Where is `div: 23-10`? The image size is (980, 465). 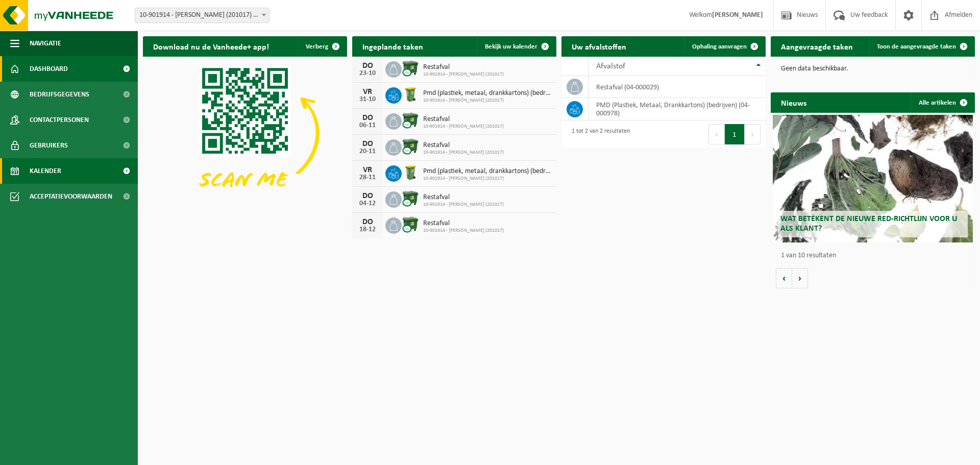 div: 23-10 is located at coordinates (367, 73).